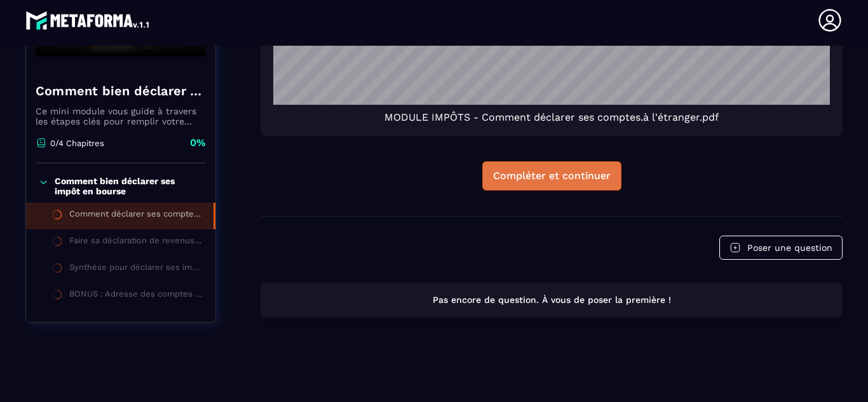 Image resolution: width=868 pixels, height=402 pixels. Describe the element at coordinates (121, 116) in the screenshot. I see `p: Ce mini module vous guide à travers les étapes clés pour remplir votre déclaration d'impôts effic...` at that location.